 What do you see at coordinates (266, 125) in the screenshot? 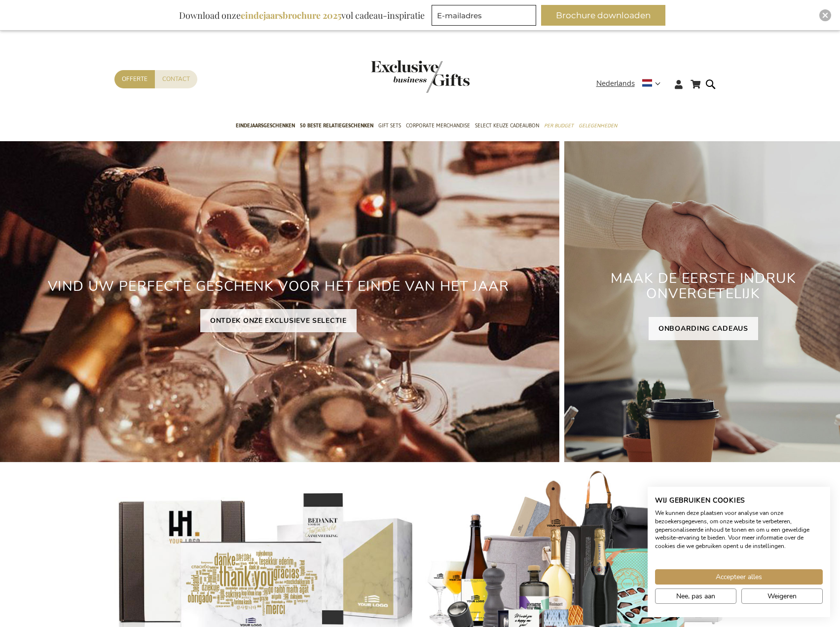
I see `span: Eindejaarsgeschenken` at bounding box center [266, 125].